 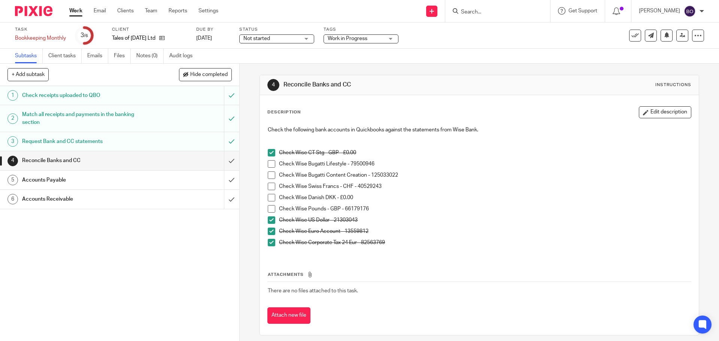 I want to click on span: Get Support, so click(x=583, y=11).